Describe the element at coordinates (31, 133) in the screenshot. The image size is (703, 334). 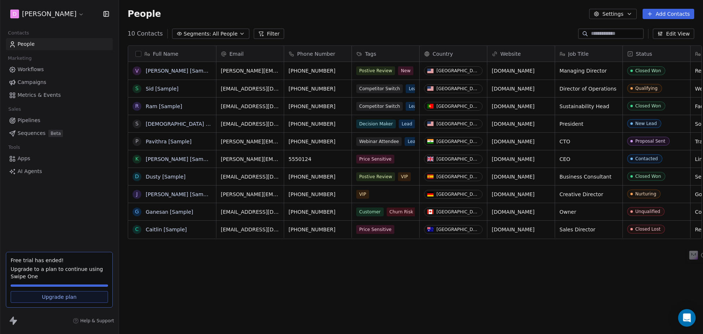
I see `span: Sequences` at that location.